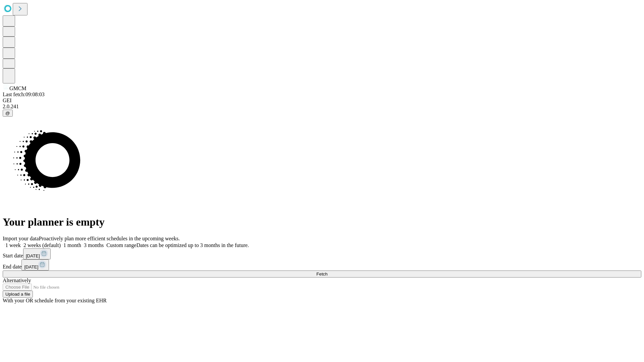 The image size is (644, 362). Describe the element at coordinates (322, 100) in the screenshot. I see `div: GEI` at that location.